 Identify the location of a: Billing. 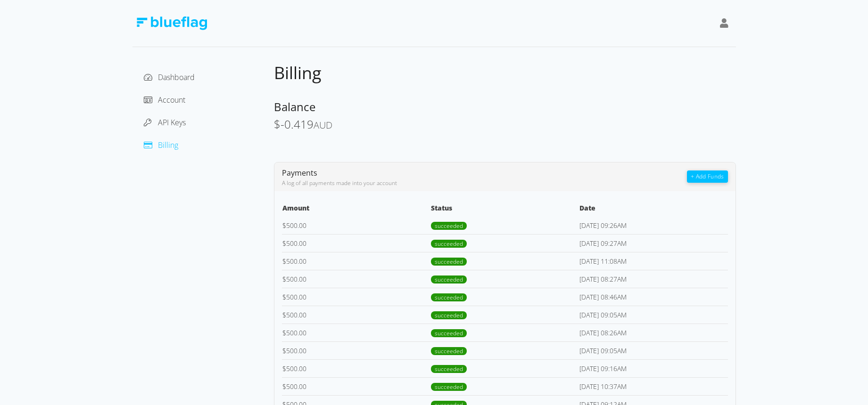
(161, 145).